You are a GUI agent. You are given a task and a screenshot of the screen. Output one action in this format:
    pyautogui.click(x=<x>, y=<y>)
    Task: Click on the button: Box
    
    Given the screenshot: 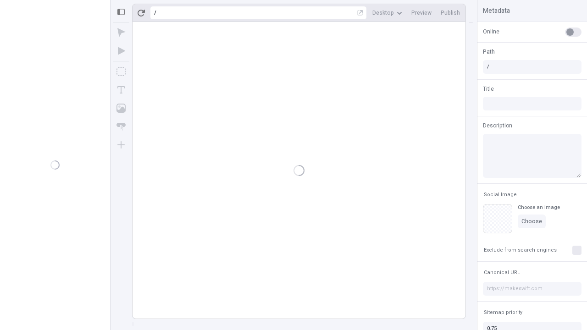 What is the action you would take?
    pyautogui.click(x=121, y=71)
    